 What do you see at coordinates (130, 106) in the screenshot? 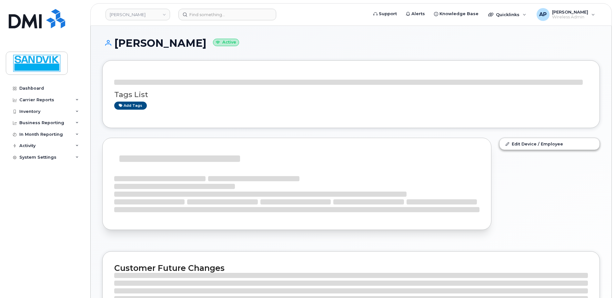
I see `a: Add tags` at bounding box center [130, 106].